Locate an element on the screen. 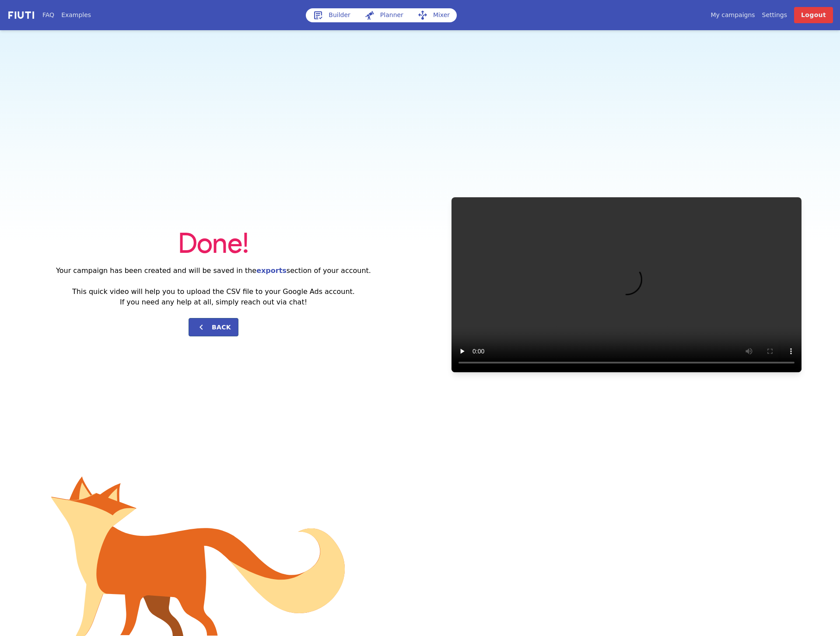 This screenshot has width=840, height=636. img: f731f27.png is located at coordinates (21, 15).